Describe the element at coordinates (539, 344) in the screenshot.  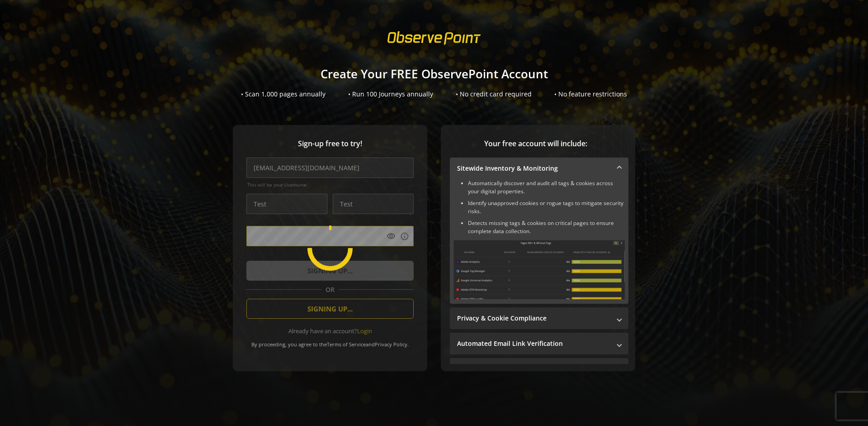
I see `mat-expansion-panel-header: Automated Email Link Verification` at that location.